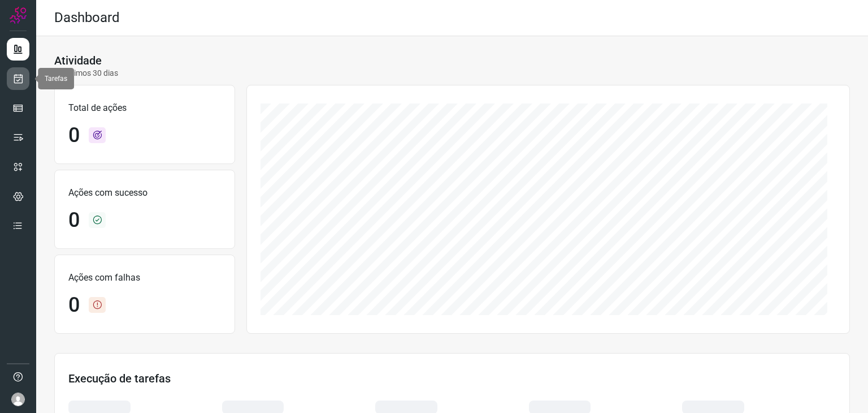 This screenshot has width=868, height=413. Describe the element at coordinates (18, 15) in the screenshot. I see `img: Logo` at that location.